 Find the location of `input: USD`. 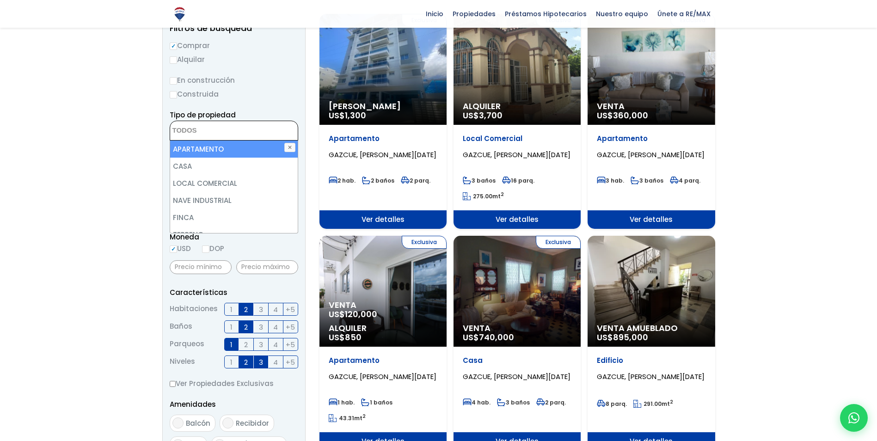

input: USD is located at coordinates (173, 249).